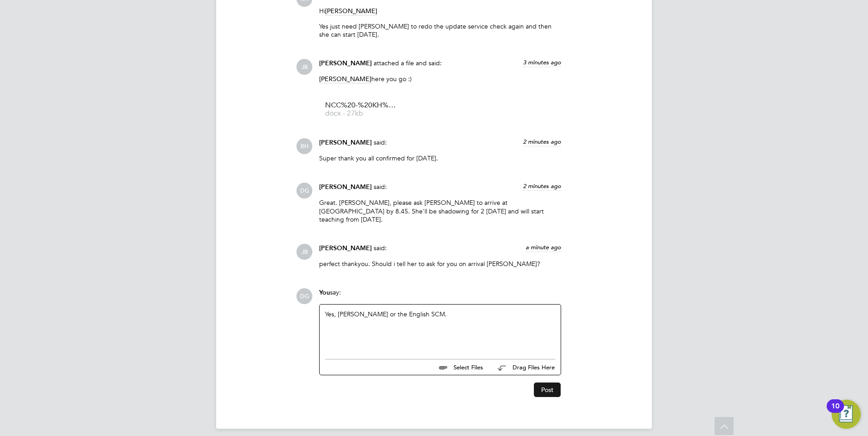 This screenshot has height=436, width=868. I want to click on button: Post, so click(547, 390).